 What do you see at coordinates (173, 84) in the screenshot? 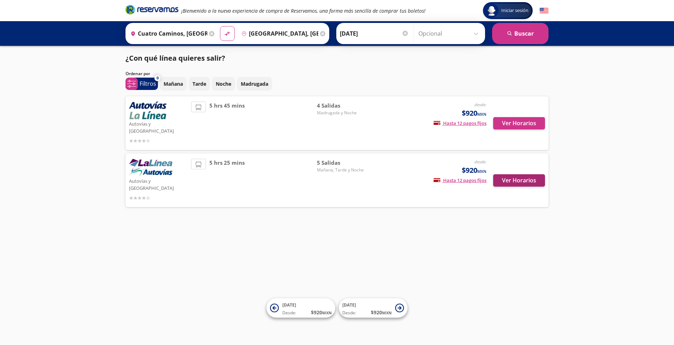
I see `p: Mañana` at bounding box center [173, 84].